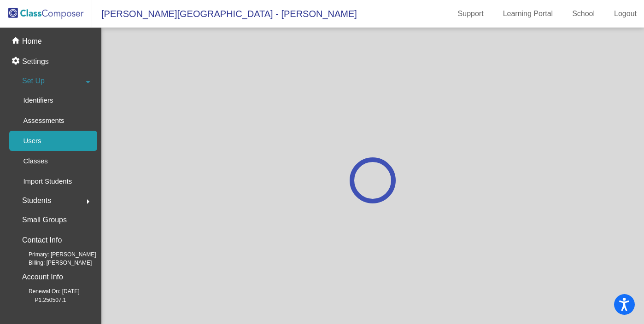  Describe the element at coordinates (625, 14) in the screenshot. I see `a: Logout` at that location.